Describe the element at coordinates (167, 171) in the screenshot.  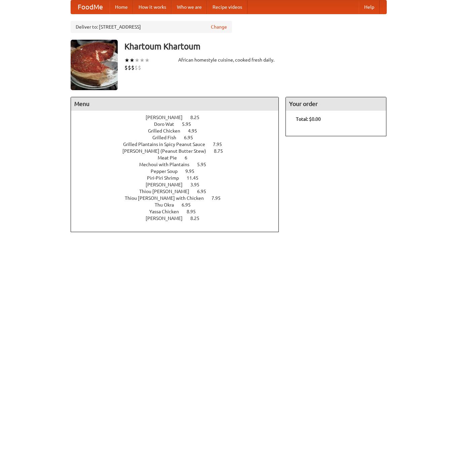
I see `span: Pepper Soup` at that location.